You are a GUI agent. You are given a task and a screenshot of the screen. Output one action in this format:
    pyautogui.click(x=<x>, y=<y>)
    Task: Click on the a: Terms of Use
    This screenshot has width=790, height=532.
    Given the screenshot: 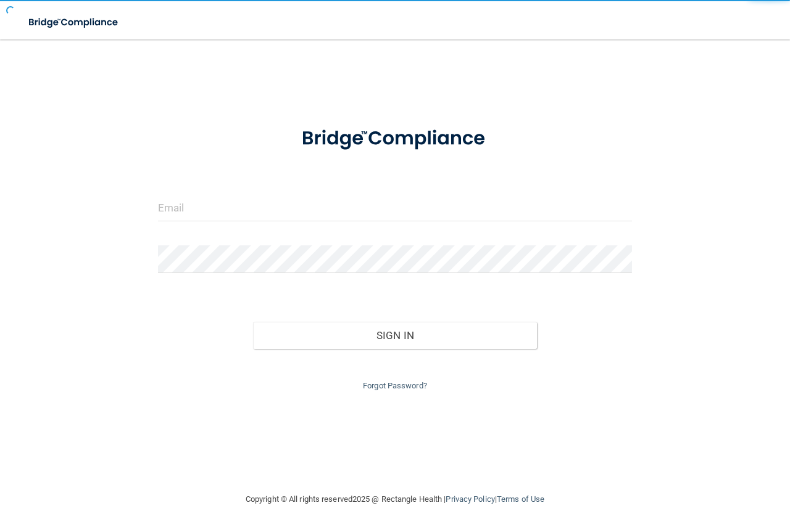 What is the action you would take?
    pyautogui.click(x=520, y=499)
    